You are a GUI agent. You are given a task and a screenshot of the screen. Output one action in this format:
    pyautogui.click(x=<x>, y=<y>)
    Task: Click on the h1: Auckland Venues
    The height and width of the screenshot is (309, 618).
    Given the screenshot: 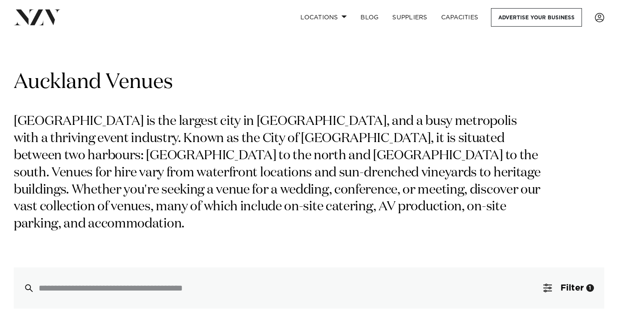 What is the action you would take?
    pyautogui.click(x=309, y=82)
    